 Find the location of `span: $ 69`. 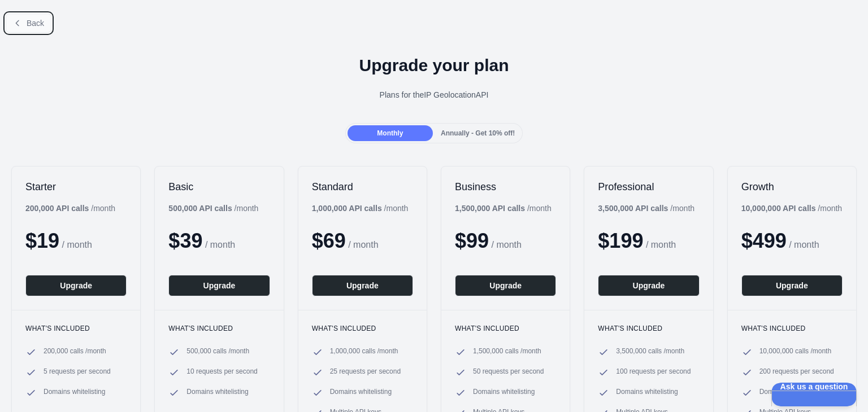

span: $ 69 is located at coordinates (329, 241).